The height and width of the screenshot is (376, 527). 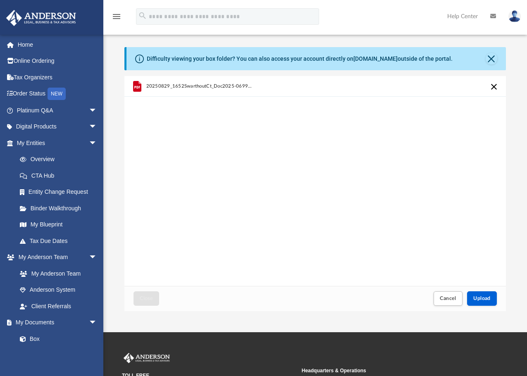 I want to click on a: My Anderson Team, so click(x=56, y=274).